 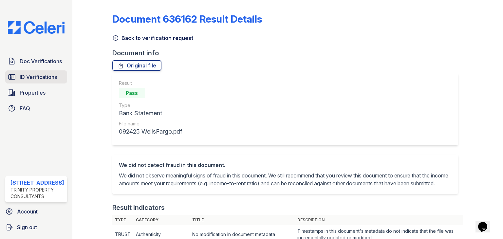 I want to click on a: FAQ, so click(x=36, y=108).